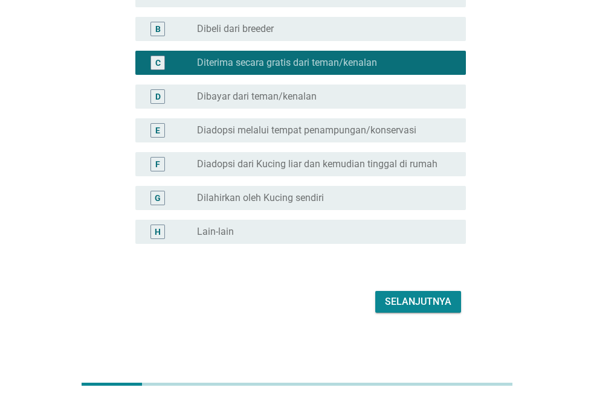 This screenshot has height=399, width=594. What do you see at coordinates (158, 62) in the screenshot?
I see `div: C` at bounding box center [158, 62].